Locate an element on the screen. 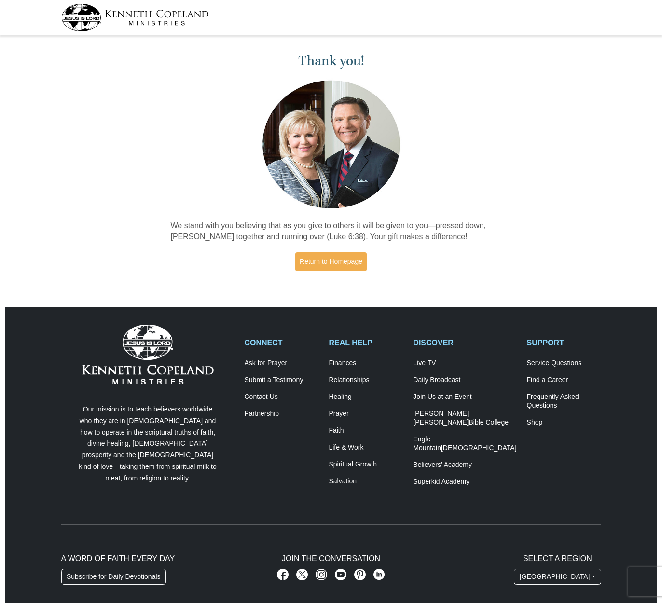 This screenshot has width=662, height=603. span: Bible College is located at coordinates (488, 422).